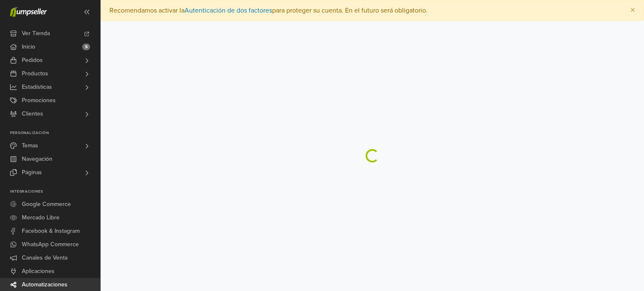  What do you see at coordinates (37, 87) in the screenshot?
I see `span: Estadísticas` at bounding box center [37, 87].